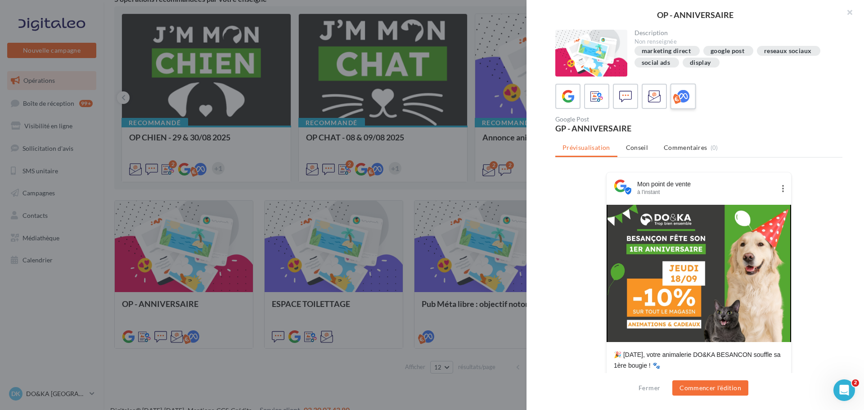  I want to click on div: reseaux sociaux, so click(788, 51).